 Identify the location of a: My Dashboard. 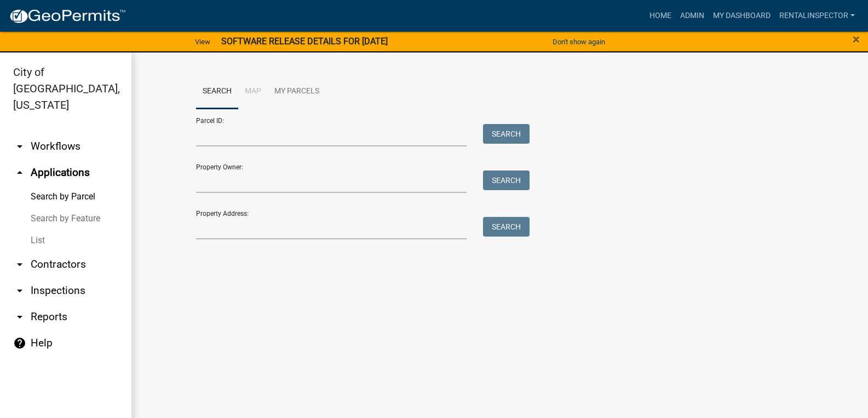
(741, 16).